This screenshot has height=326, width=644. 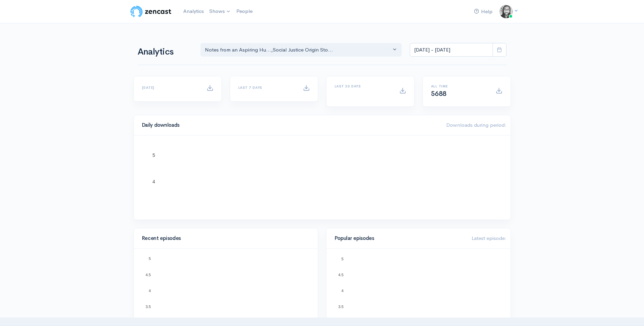 What do you see at coordinates (290, 125) in the screenshot?
I see `h4: Daily downloads` at bounding box center [290, 125].